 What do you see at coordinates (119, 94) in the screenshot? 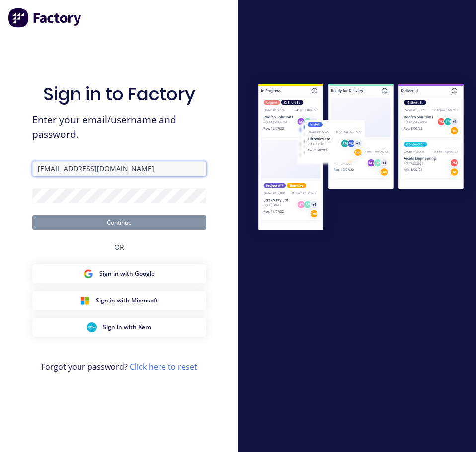
I see `h1: Sign in to Factory` at bounding box center [119, 94].